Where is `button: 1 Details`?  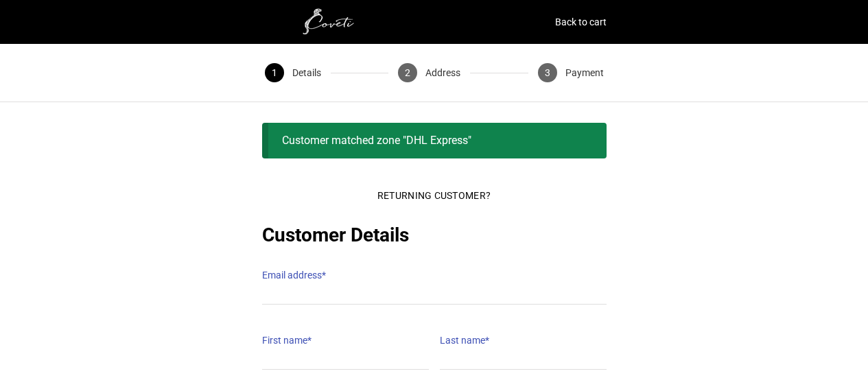
button: 1 Details is located at coordinates (293, 73).